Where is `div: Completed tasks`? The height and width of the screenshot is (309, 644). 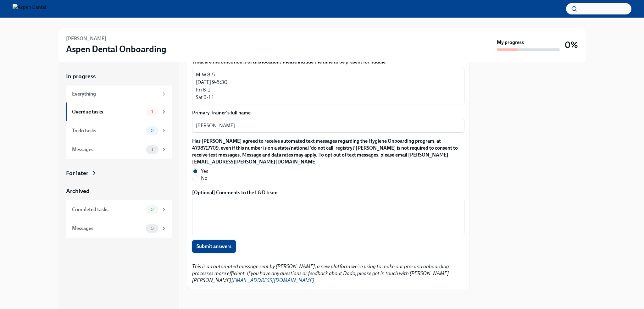
div: Completed tasks is located at coordinates (108, 210).